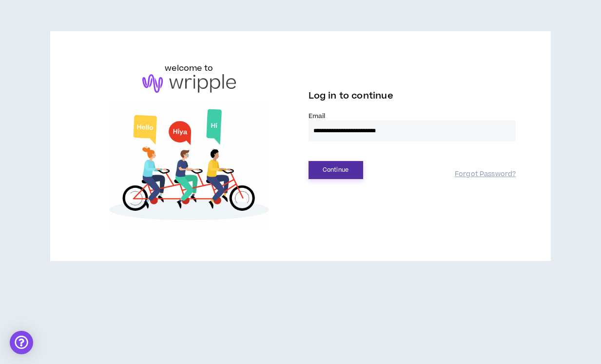 This screenshot has height=364, width=601. I want to click on h6: welcome to, so click(188, 68).